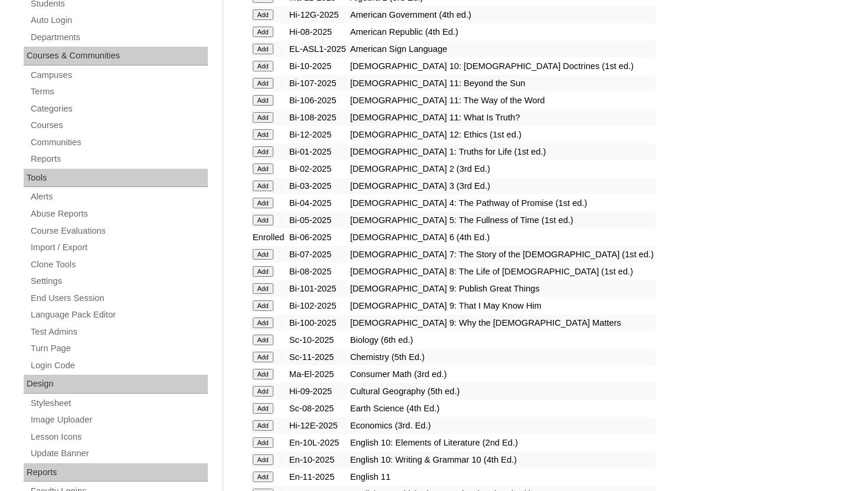 This screenshot has height=491, width=868. What do you see at coordinates (317, 460) in the screenshot?
I see `td: En-10-2025` at bounding box center [317, 460].